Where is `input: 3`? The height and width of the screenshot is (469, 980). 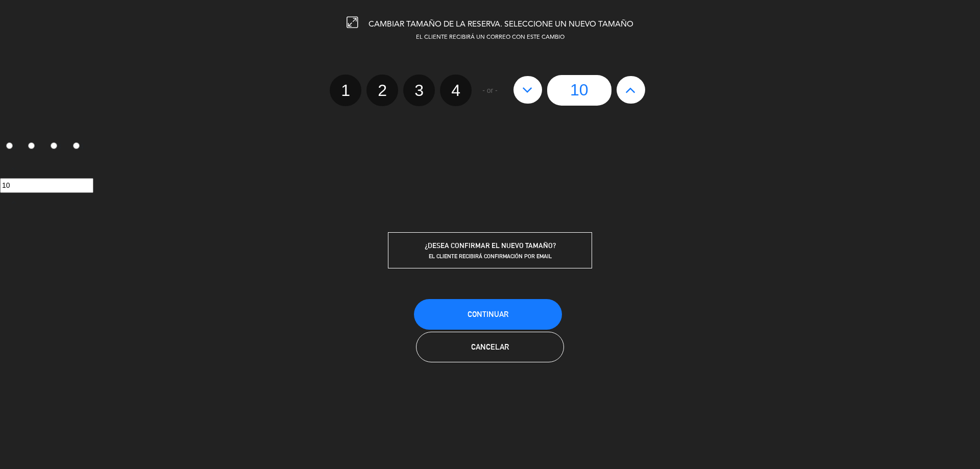
input: 3 is located at coordinates (54, 146).